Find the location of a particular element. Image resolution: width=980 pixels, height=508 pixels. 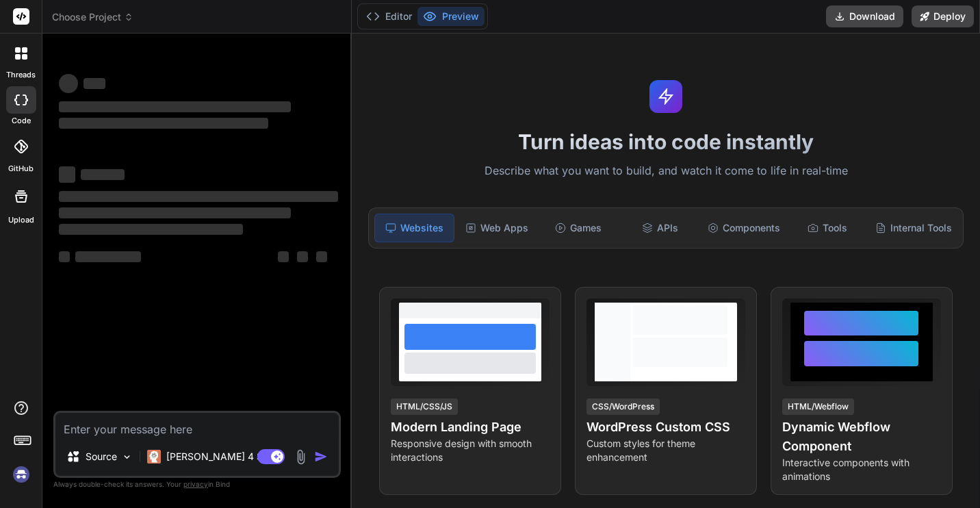

h4: Modern Landing Page is located at coordinates (470, 427).